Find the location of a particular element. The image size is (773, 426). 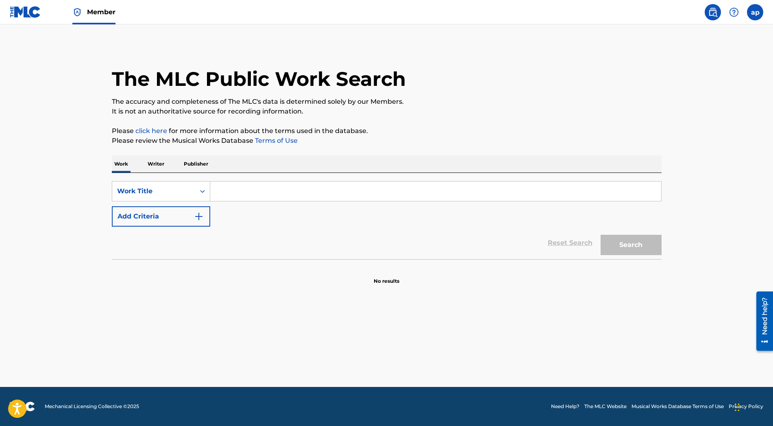

p: No results is located at coordinates (386, 276).